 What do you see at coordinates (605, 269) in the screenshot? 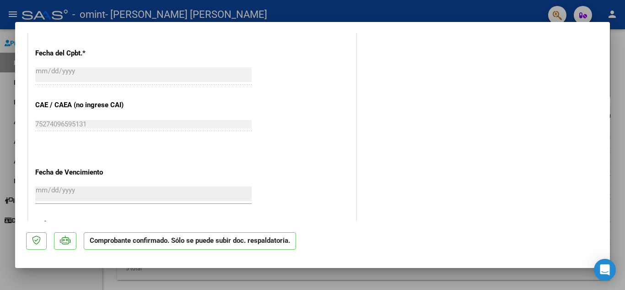
I see `div: Open Intercom Messenger` at bounding box center [605, 269].